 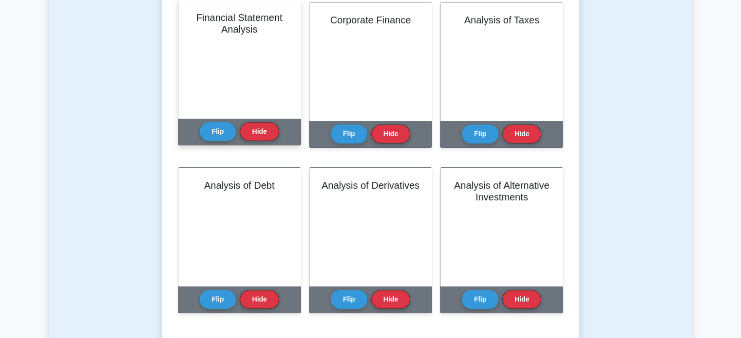 I want to click on h2: Analysis of Alternative Investments, so click(x=501, y=191).